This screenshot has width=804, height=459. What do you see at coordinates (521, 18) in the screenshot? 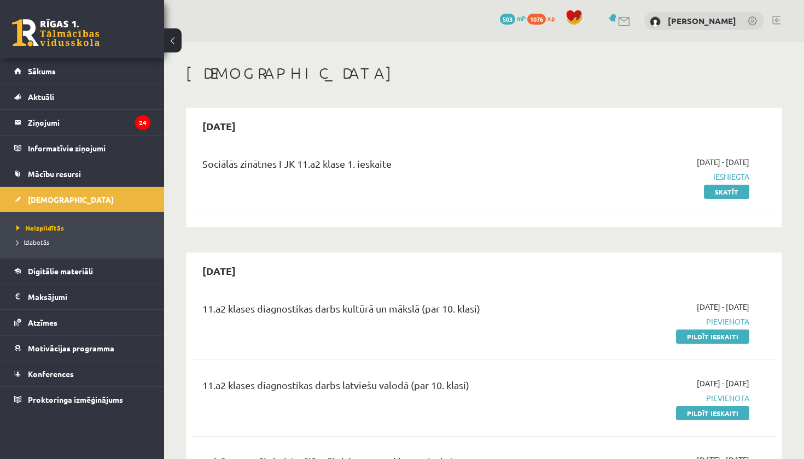
I see `span: mP` at bounding box center [521, 18].